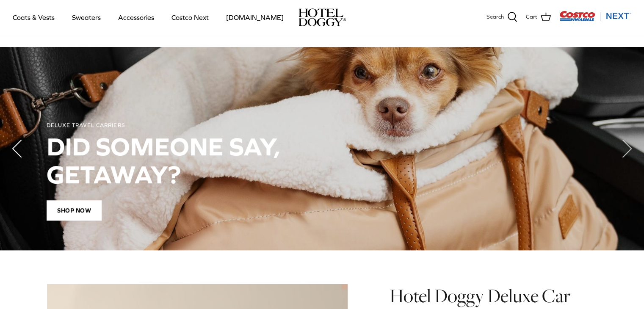  Describe the element at coordinates (322, 17) in the screenshot. I see `a: hoteldoggy.com hoteldoggycom` at that location.